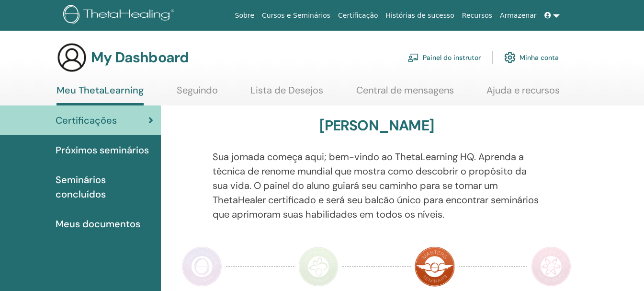 The width and height of the screenshot is (644, 291). I want to click on a: Sobre, so click(245, 15).